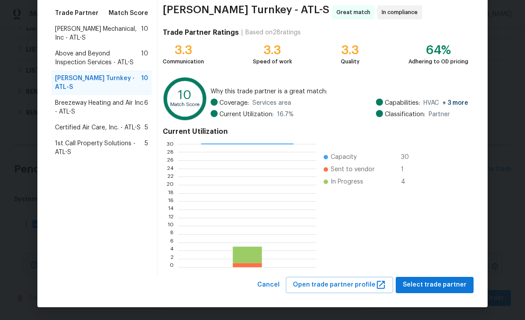 The width and height of the screenshot is (525, 320). I want to click on text: 4, so click(172, 250).